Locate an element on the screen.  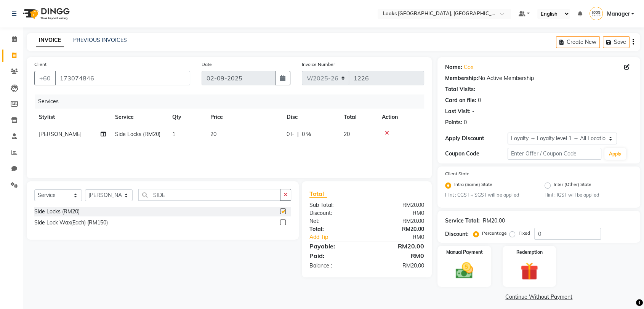
label: Inter (Other) State is located at coordinates (573, 186).